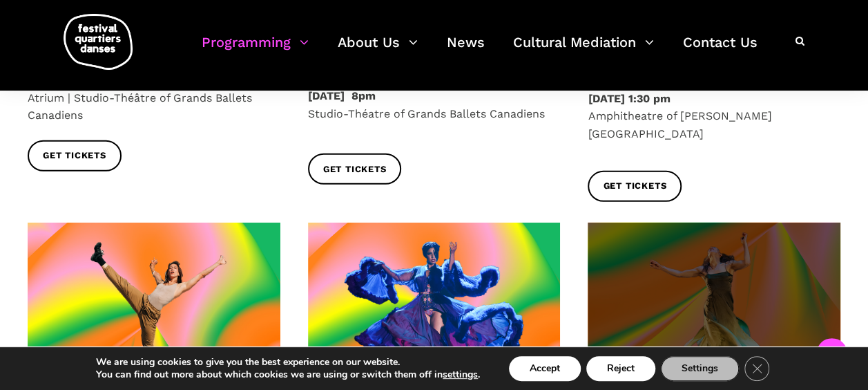 This screenshot has height=390, width=868. What do you see at coordinates (288, 362) in the screenshot?
I see `p: We are using cookies to give you the best experience on our website.` at bounding box center [288, 362].